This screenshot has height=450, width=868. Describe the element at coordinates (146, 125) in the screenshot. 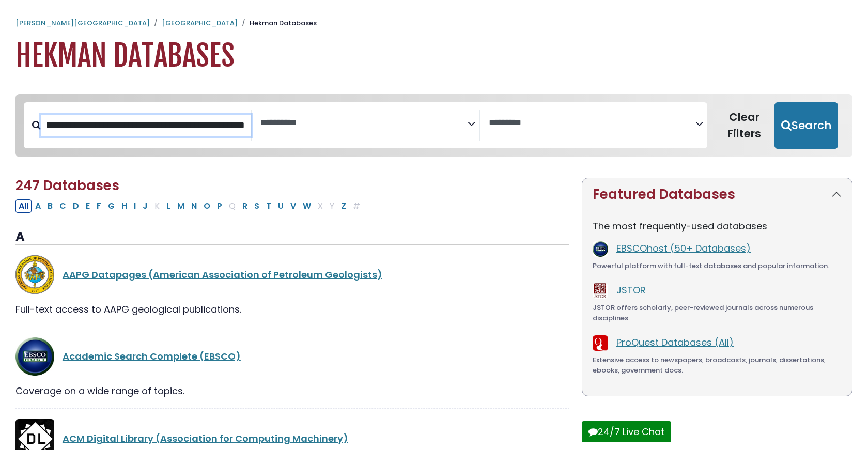

I see `input: Search database by title or keyword` at that location.